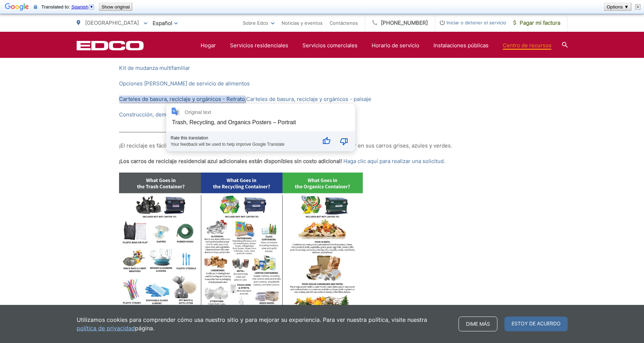 This screenshot has width=644, height=343. Describe the element at coordinates (394, 161) in the screenshot. I see `a: Haga clic aquí para realizar una solicitud.` at that location.